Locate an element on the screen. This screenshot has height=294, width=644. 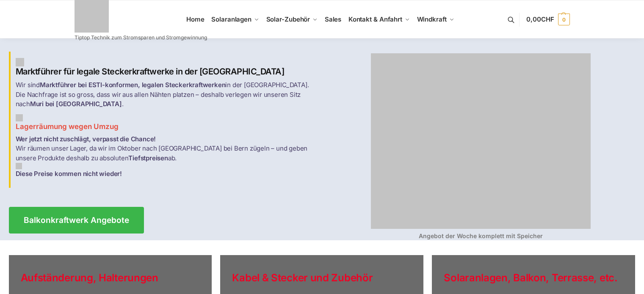
a: Solaranlagen is located at coordinates (235, 20).